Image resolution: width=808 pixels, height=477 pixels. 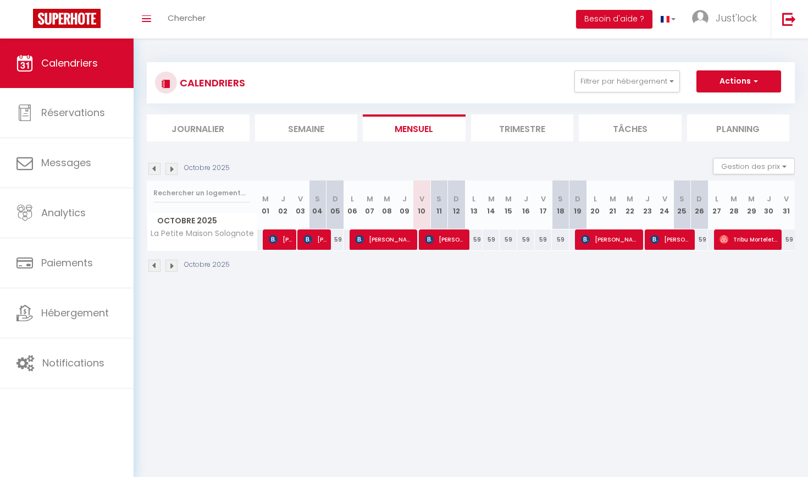 What do you see at coordinates (405, 205) in the screenshot?
I see `th: 09` at bounding box center [405, 205].